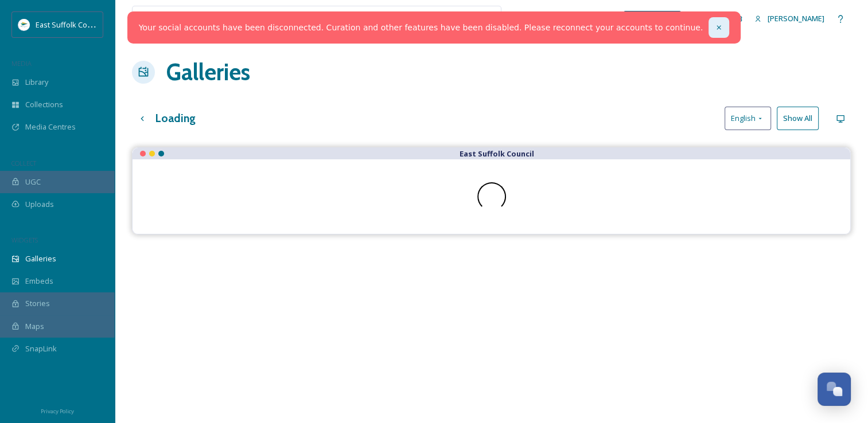  What do you see at coordinates (21, 63) in the screenshot?
I see `span: MEDIA` at bounding box center [21, 63].